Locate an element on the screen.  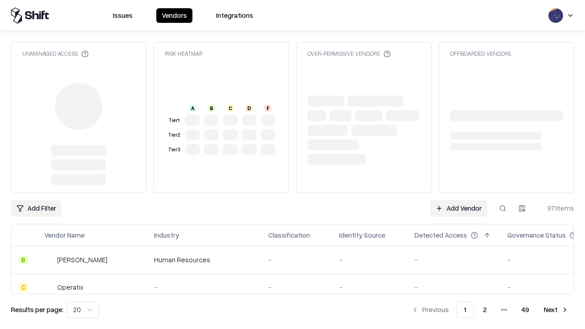
button: Issues is located at coordinates (123, 16).